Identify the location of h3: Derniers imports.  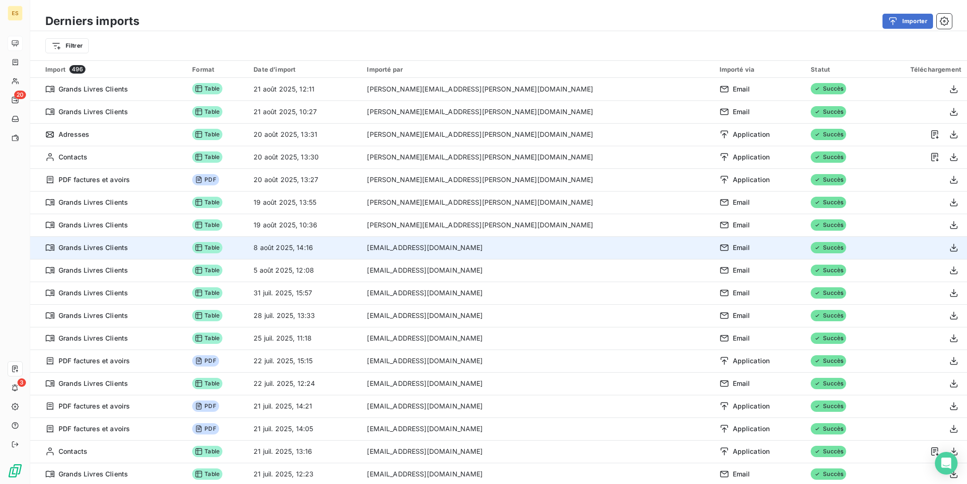
(92, 21).